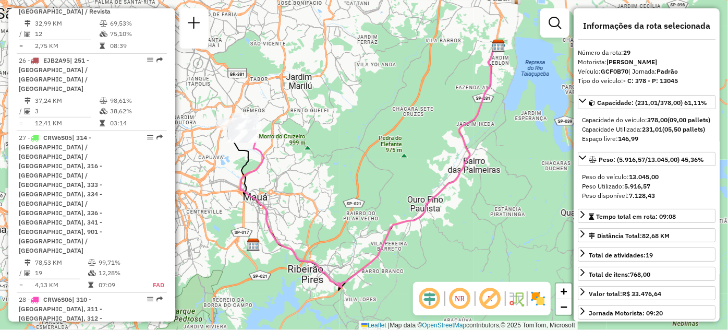 This screenshot has height=330, width=728. Describe the element at coordinates (119, 285) in the screenshot. I see `td: 07:09` at that location.